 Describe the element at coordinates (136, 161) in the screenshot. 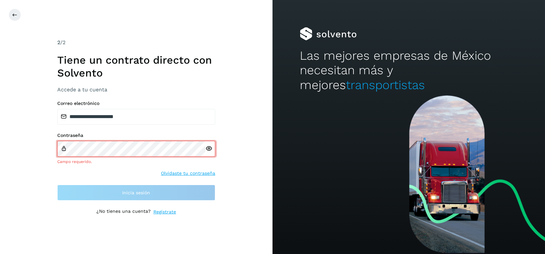

I see `div: Campo requerido.` at that location.